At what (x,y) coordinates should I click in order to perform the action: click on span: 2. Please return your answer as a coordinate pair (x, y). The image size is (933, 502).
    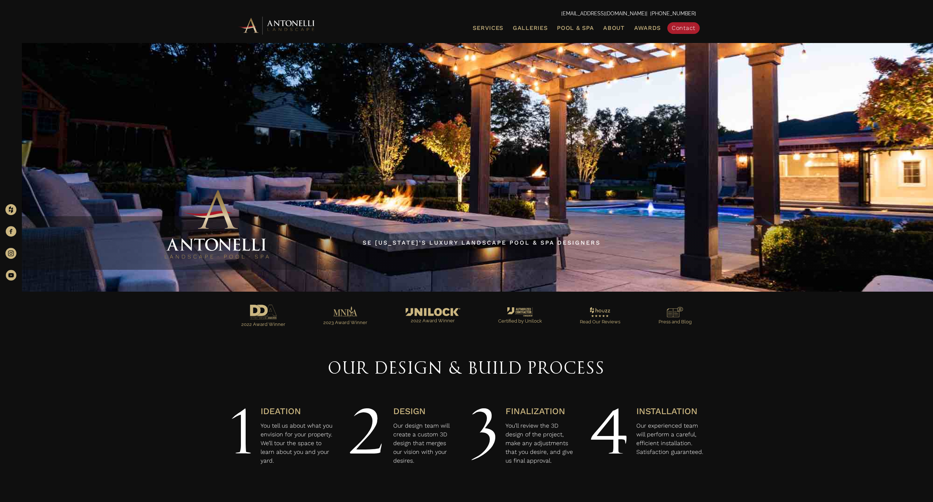
    Looking at the image, I should click on (367, 432).